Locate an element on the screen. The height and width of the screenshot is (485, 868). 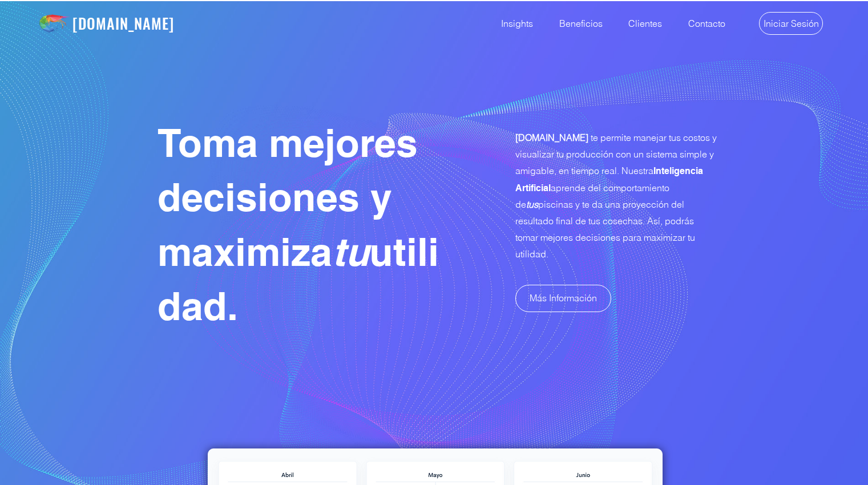
p: Clientes is located at coordinates (645, 24).